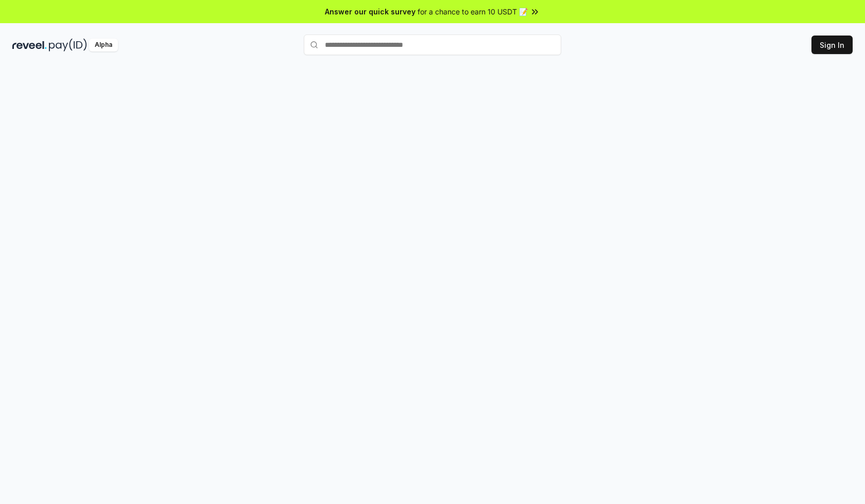 The height and width of the screenshot is (504, 865). Describe the element at coordinates (472, 12) in the screenshot. I see `span: for a chance to earn 10 USDT 📝` at that location.